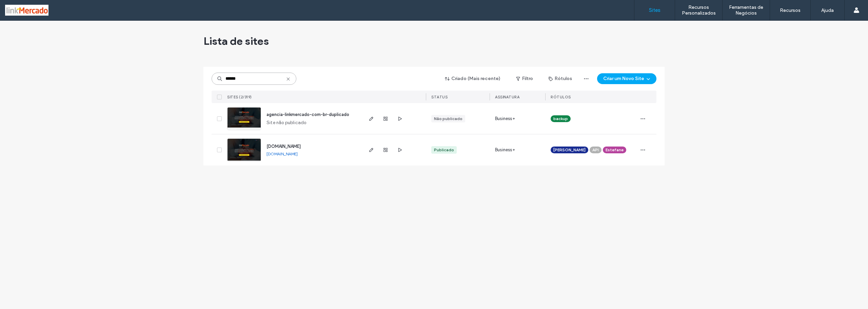 Image resolution: width=868 pixels, height=309 pixels. I want to click on div: Não publicado, so click(449, 119).